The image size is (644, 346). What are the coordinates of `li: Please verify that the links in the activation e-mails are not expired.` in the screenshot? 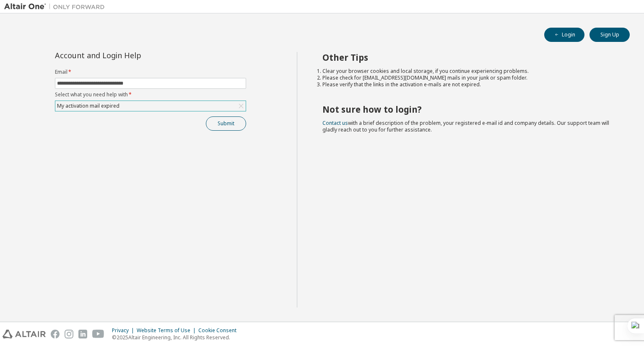 It's located at (469, 85).